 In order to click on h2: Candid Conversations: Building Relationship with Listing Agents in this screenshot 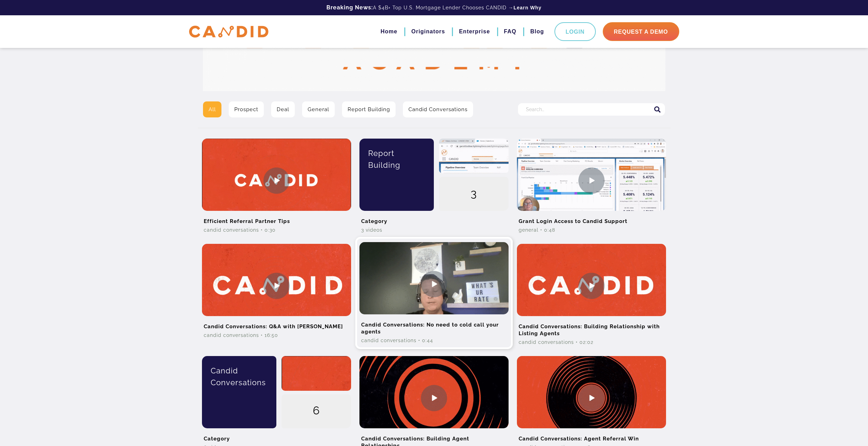, I will do `click(592, 327)`.